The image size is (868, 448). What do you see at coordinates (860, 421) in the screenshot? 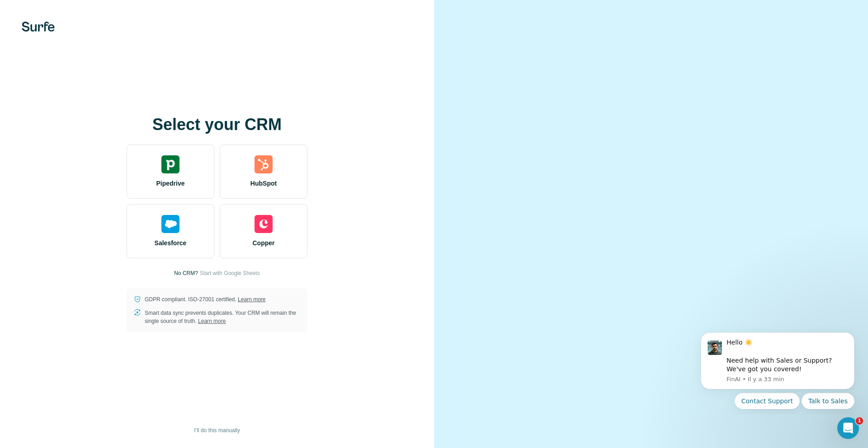
I see `span: 1` at bounding box center [860, 421].